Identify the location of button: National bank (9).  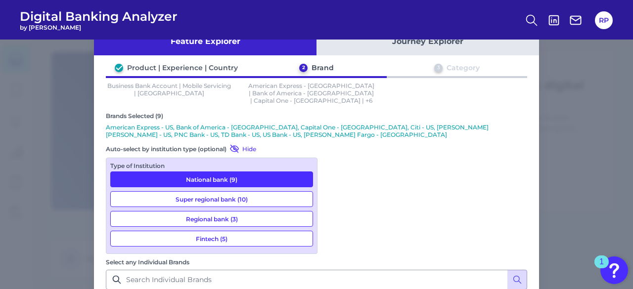
(212, 179).